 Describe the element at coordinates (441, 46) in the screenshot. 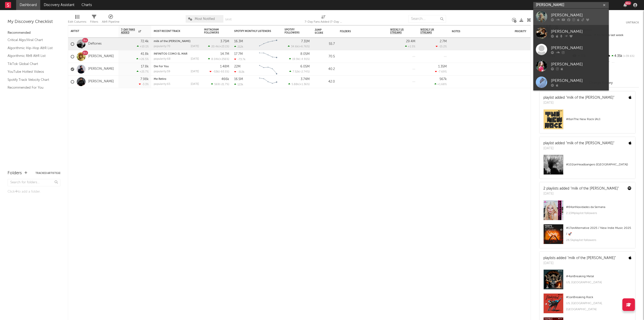

I see `div: -15.2 %` at that location.